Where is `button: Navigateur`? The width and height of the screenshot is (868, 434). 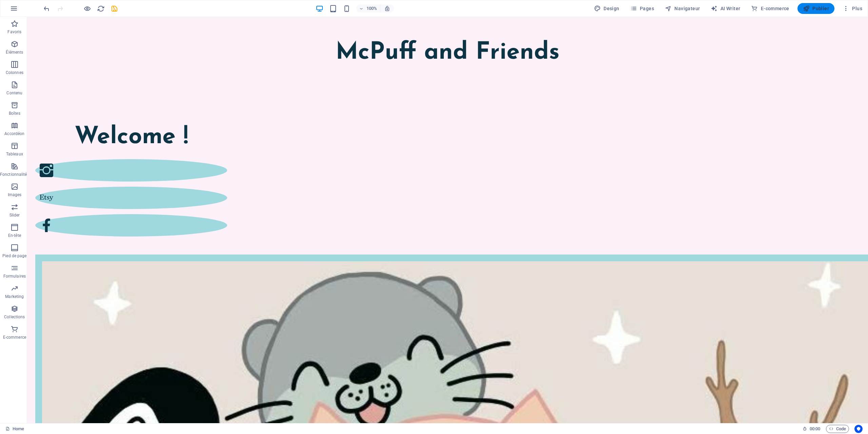 button: Navigateur is located at coordinates (682, 9).